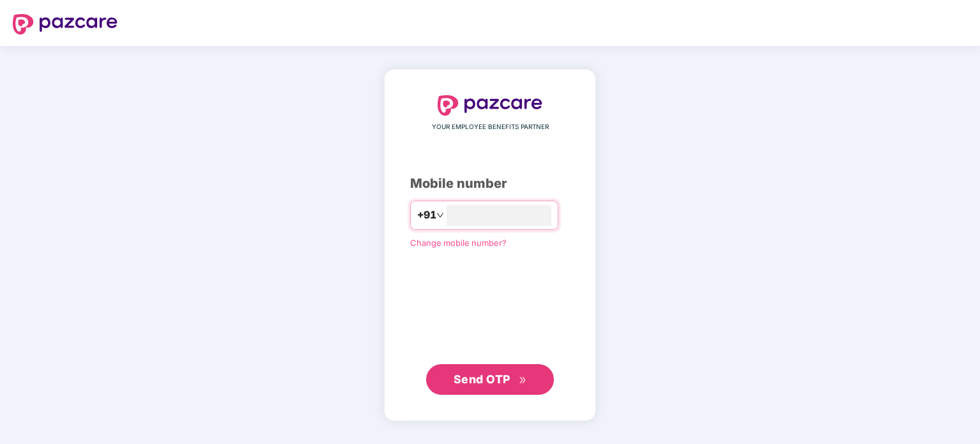 The height and width of the screenshot is (444, 980). Describe the element at coordinates (490, 184) in the screenshot. I see `div: Mobile number` at that location.